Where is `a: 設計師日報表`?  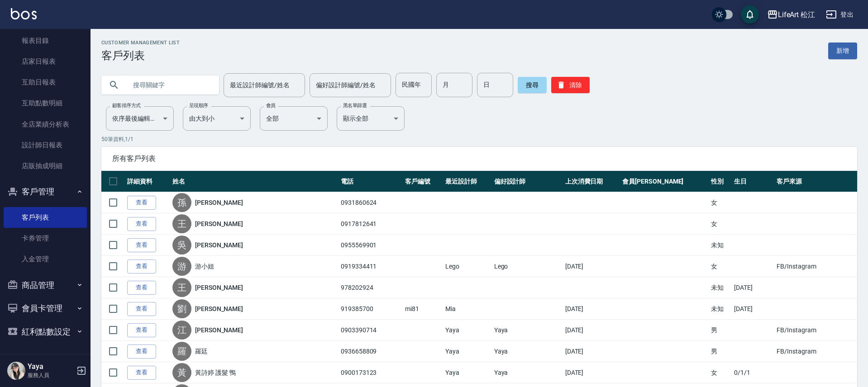 a: 設計師日報表 is located at coordinates (46, 145).